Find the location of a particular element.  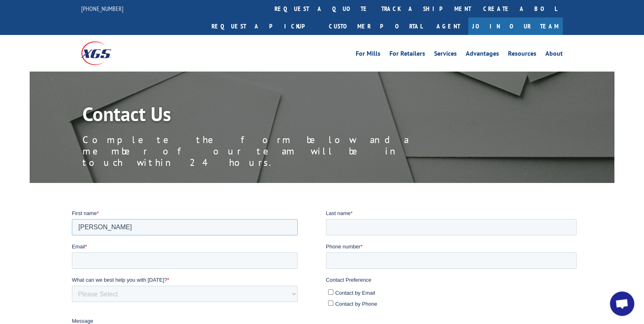

a: Request a pickup is located at coordinates (264, 26).